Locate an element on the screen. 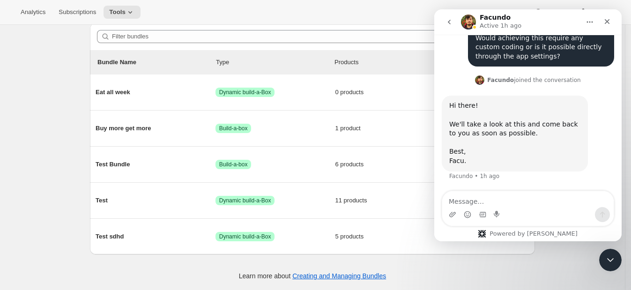 Image resolution: width=631 pixels, height=290 pixels. button: Send a message… is located at coordinates (168, 205).